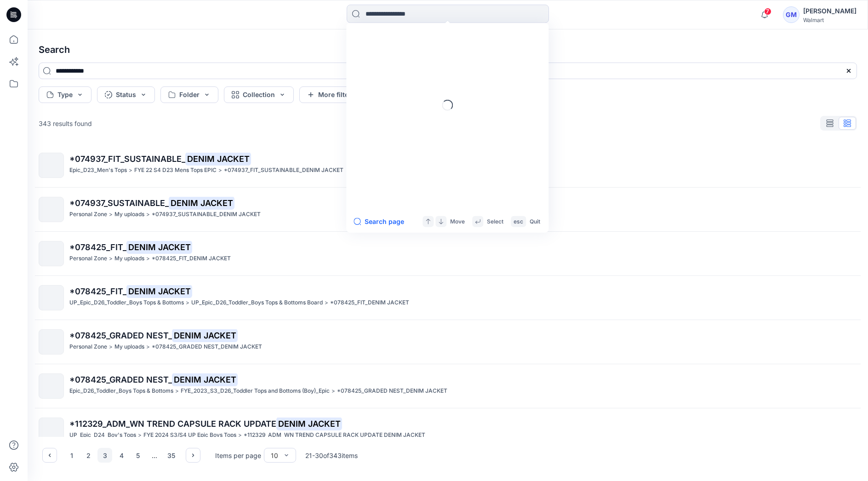  I want to click on button: Collection, so click(258, 95).